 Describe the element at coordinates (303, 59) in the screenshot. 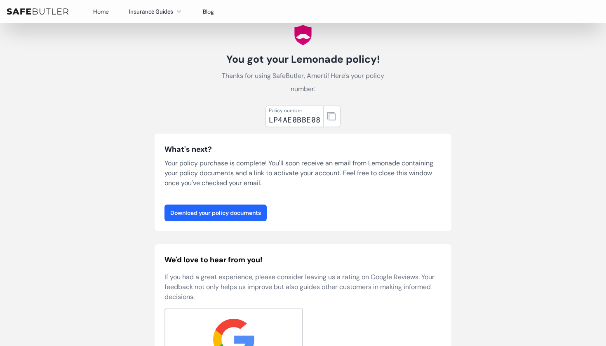

I see `h1: You got your Lemonade policy!` at that location.